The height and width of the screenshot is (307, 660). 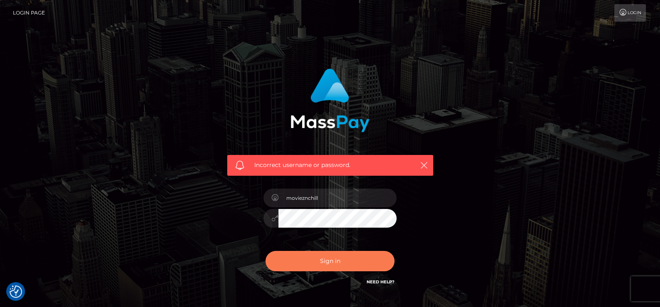 What do you see at coordinates (16, 292) in the screenshot?
I see `img: Revisit consent button` at bounding box center [16, 292].